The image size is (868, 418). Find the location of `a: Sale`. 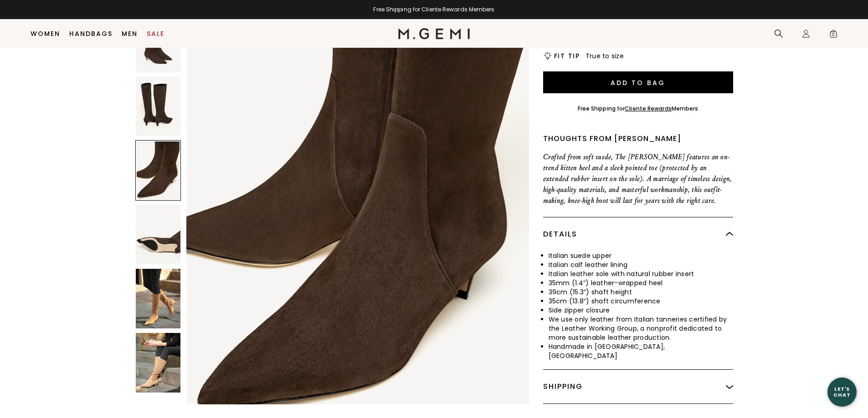

a: Sale is located at coordinates (155, 34).